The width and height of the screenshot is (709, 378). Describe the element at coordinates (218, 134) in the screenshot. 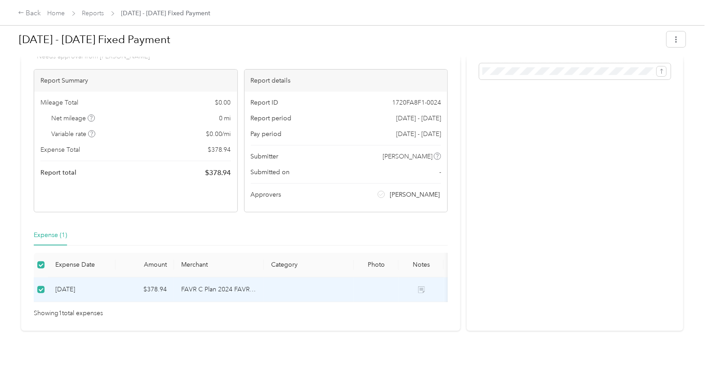

I see `span: $ 0.00 / mi` at that location.